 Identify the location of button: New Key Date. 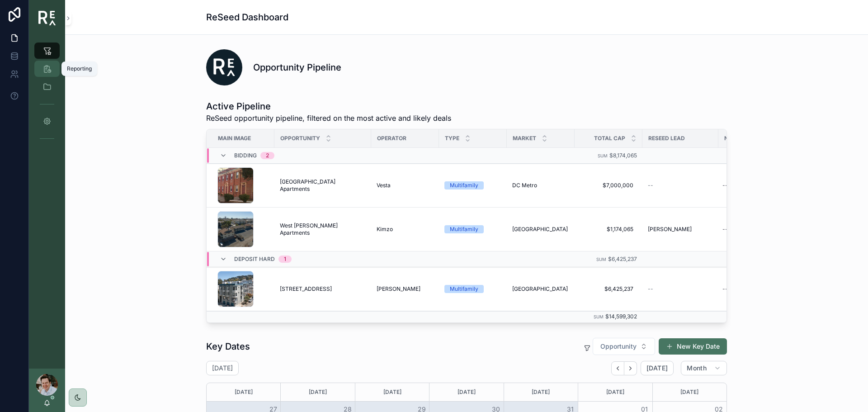
(692, 347).